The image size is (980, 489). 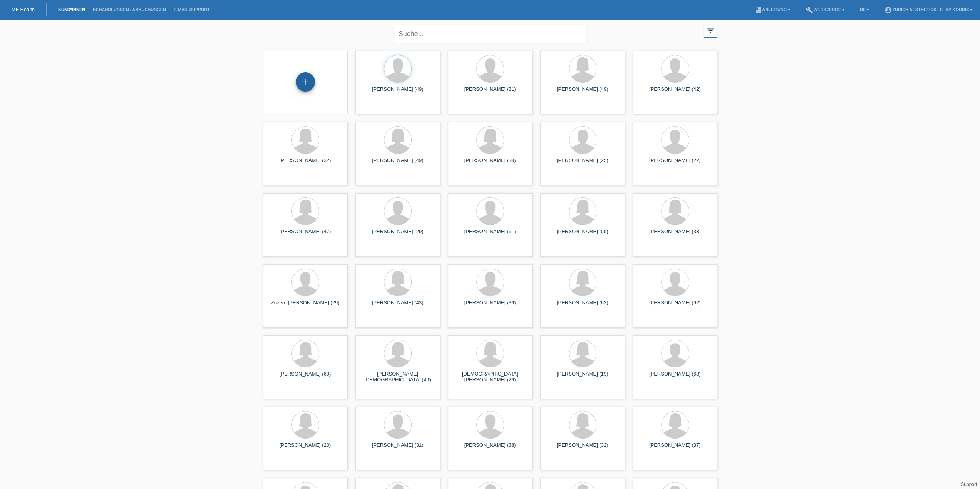 I want to click on i: filter_list, so click(x=710, y=31).